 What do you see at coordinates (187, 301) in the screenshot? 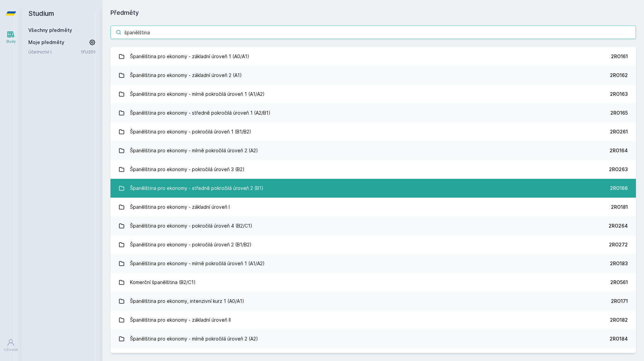
I see `div: Španělština pro ekonomy, intenzivní kurz 1 (A0/A1)` at bounding box center [187, 301].